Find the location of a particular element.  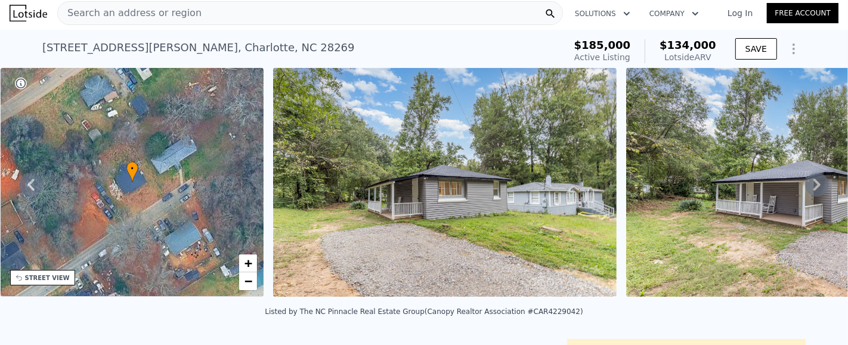

div: STREET VIEW is located at coordinates (47, 278).